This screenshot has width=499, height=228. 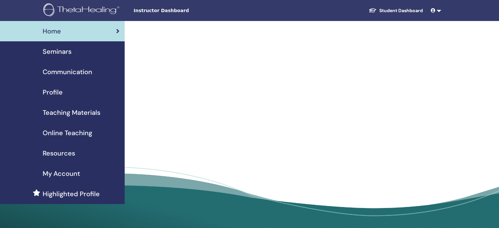 I want to click on a: Student Dashboard, so click(x=396, y=11).